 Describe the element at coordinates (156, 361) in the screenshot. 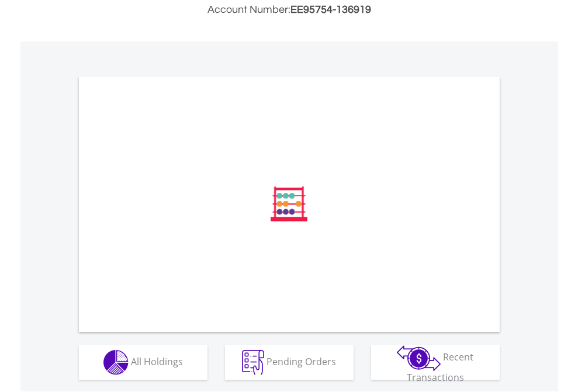

I see `span: All Holdings` at that location.